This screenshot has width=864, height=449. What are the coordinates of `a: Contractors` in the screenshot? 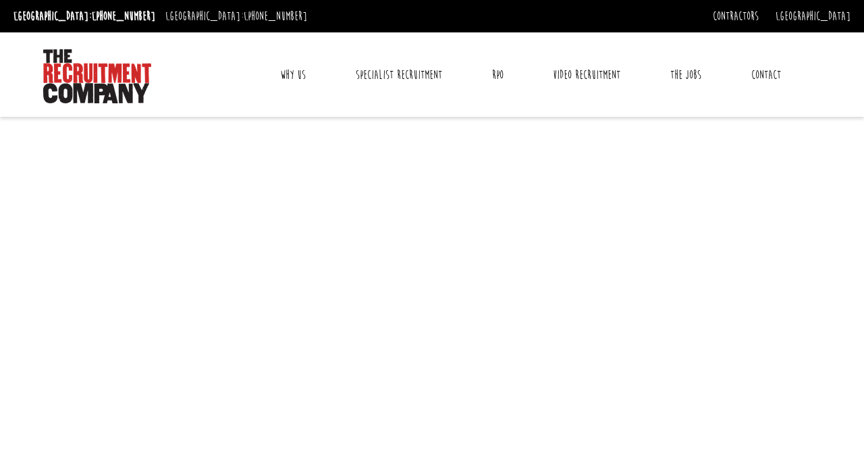 It's located at (736, 16).